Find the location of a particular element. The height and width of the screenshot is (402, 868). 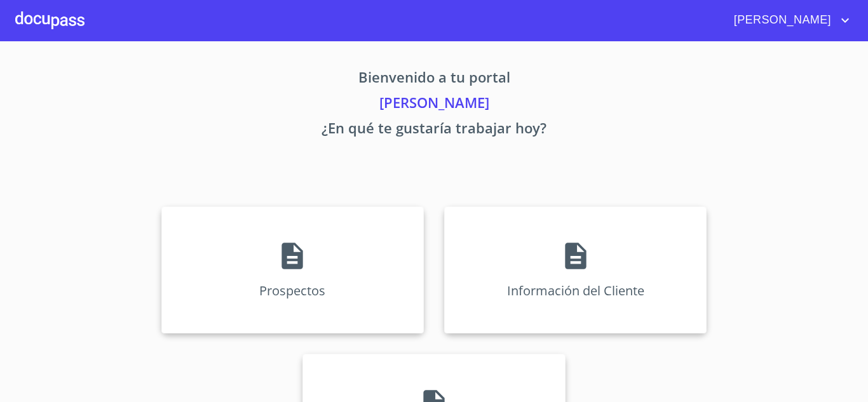

p: Información del Cliente is located at coordinates (576, 290).